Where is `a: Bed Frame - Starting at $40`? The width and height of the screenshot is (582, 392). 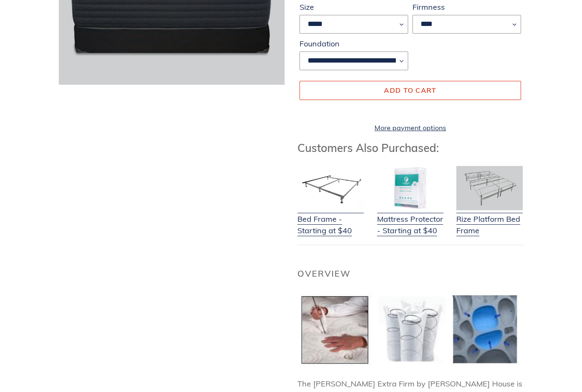 a: Bed Frame - Starting at $40 is located at coordinates (330, 220).